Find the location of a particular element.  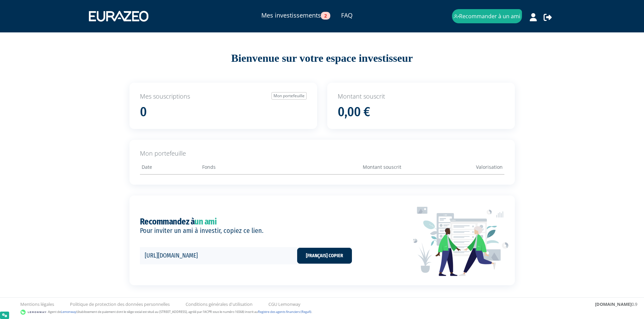

span: 2 is located at coordinates (326, 16).